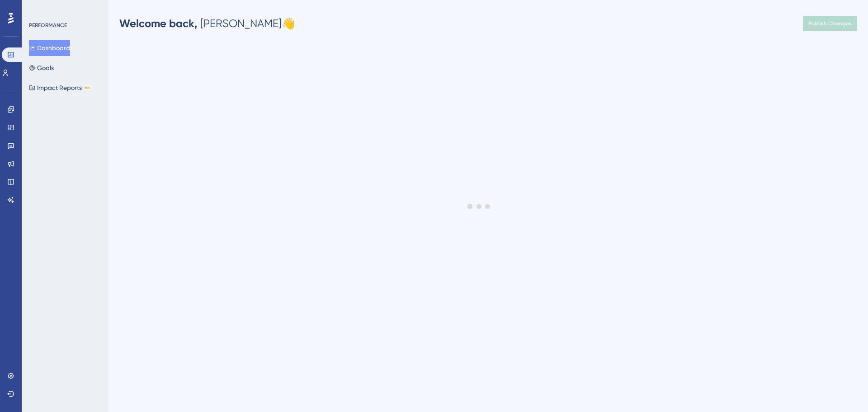 This screenshot has width=868, height=412. I want to click on button: Publish Changes, so click(830, 24).